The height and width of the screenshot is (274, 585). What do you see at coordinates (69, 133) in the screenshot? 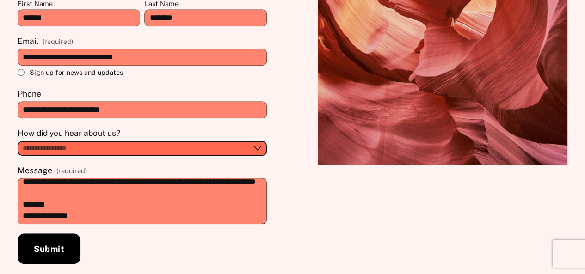
I see `span: How did you hear about us?` at bounding box center [69, 133].